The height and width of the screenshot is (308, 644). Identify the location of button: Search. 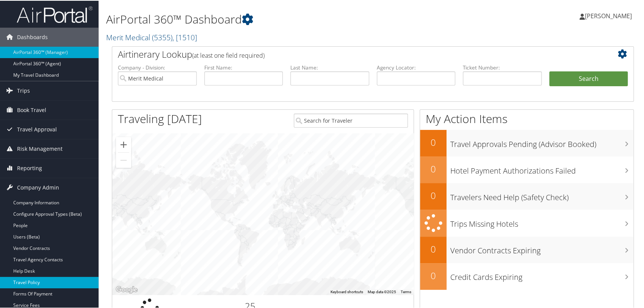
(588, 78).